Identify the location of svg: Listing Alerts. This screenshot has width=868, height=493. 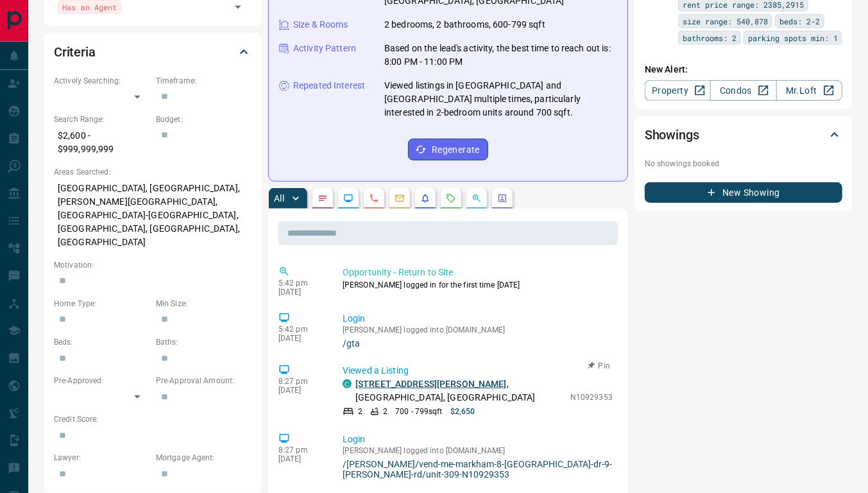
(426, 198).